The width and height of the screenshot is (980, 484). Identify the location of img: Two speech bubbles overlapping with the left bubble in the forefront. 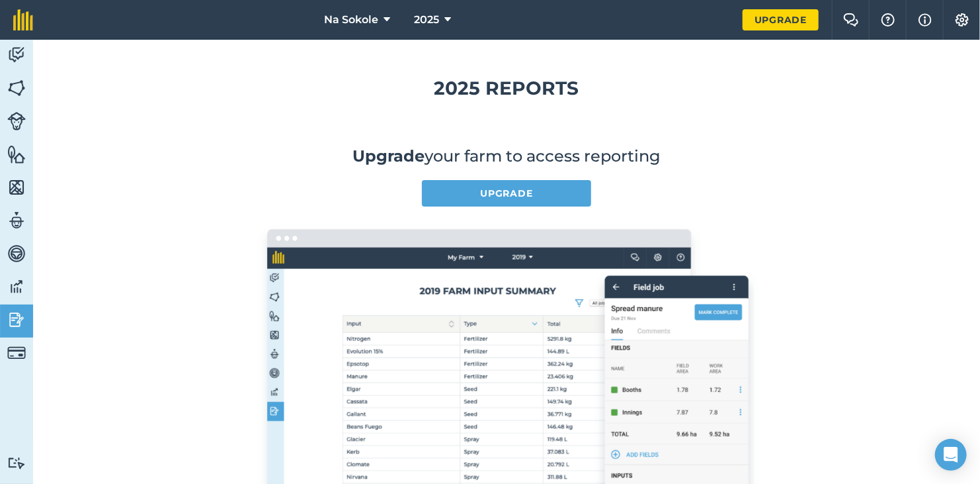
(851, 20).